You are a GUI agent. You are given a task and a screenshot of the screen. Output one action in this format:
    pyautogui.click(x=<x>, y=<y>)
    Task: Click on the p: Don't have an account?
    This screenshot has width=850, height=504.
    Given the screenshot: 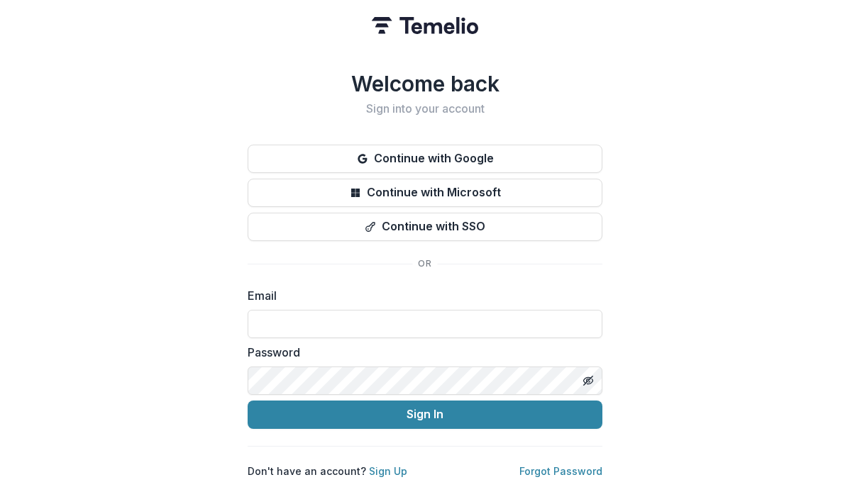 What is the action you would take?
    pyautogui.click(x=327, y=471)
    